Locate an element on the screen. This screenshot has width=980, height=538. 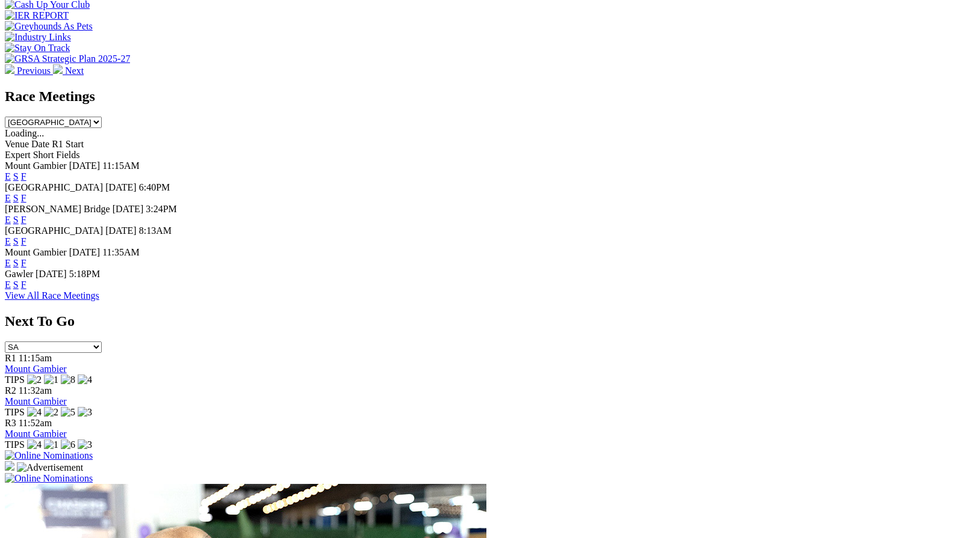
img: IER REPORT is located at coordinates (36, 16).